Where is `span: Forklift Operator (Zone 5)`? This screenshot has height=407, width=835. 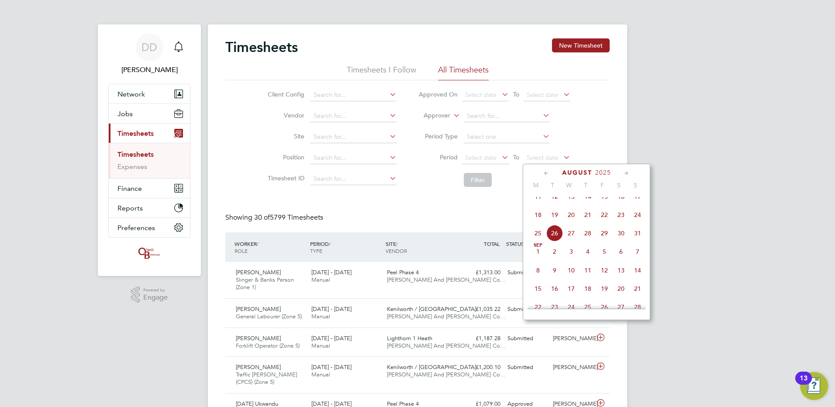 span: Forklift Operator (Zone 5) is located at coordinates (268, 346).